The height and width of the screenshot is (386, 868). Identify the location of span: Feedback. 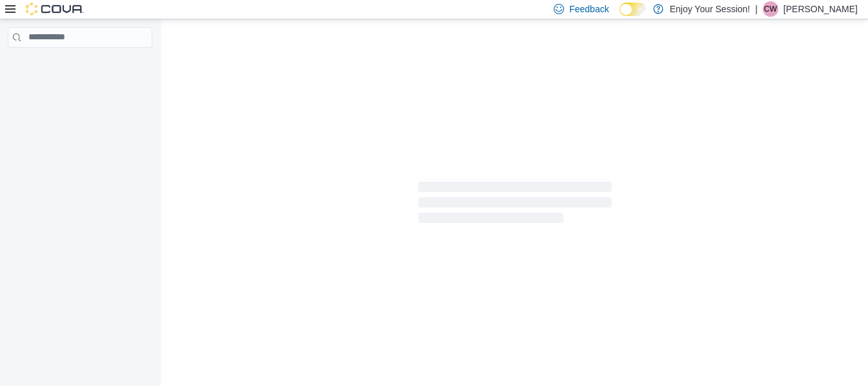
(589, 9).